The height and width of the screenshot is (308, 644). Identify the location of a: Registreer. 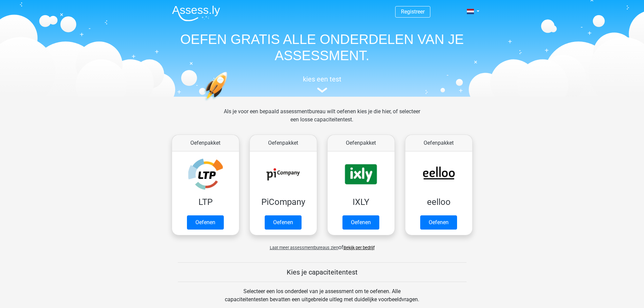
(413, 12).